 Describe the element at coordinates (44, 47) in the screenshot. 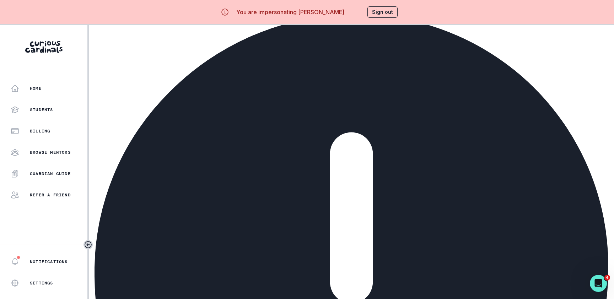

I see `img: Curious Cardinals Logo` at that location.